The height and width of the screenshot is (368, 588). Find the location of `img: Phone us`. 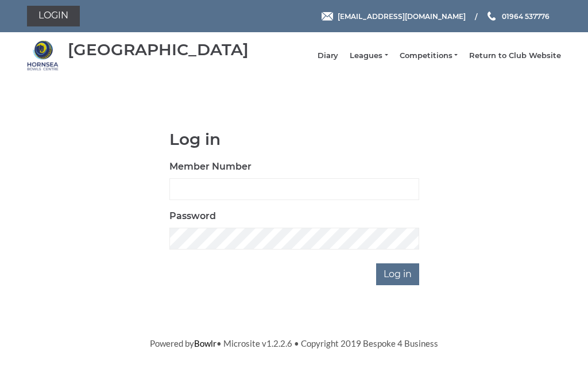

img: Phone us is located at coordinates (491, 16).